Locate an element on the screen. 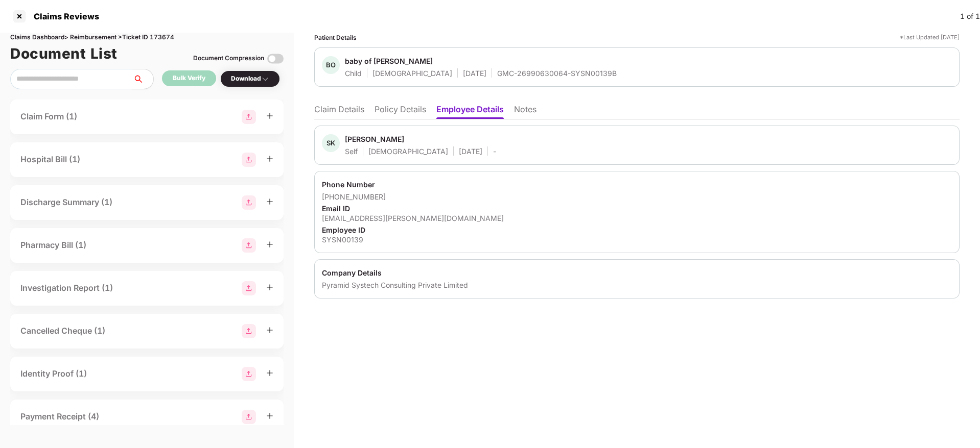 The height and width of the screenshot is (448, 980). div: Claims Dashboard > Reimbursement > Ticket ID 173674 is located at coordinates (147, 37).